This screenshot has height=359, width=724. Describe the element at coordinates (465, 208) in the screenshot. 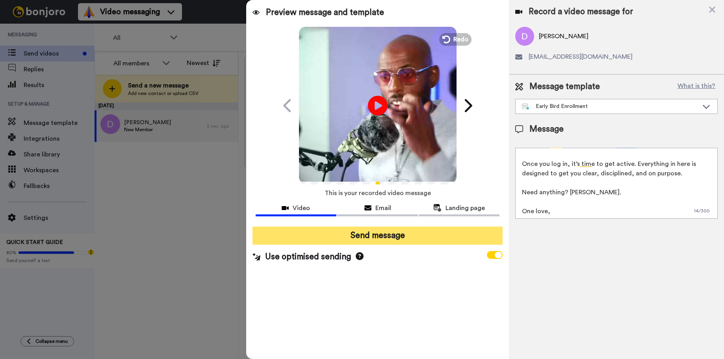

I see `span: Landing page` at that location.